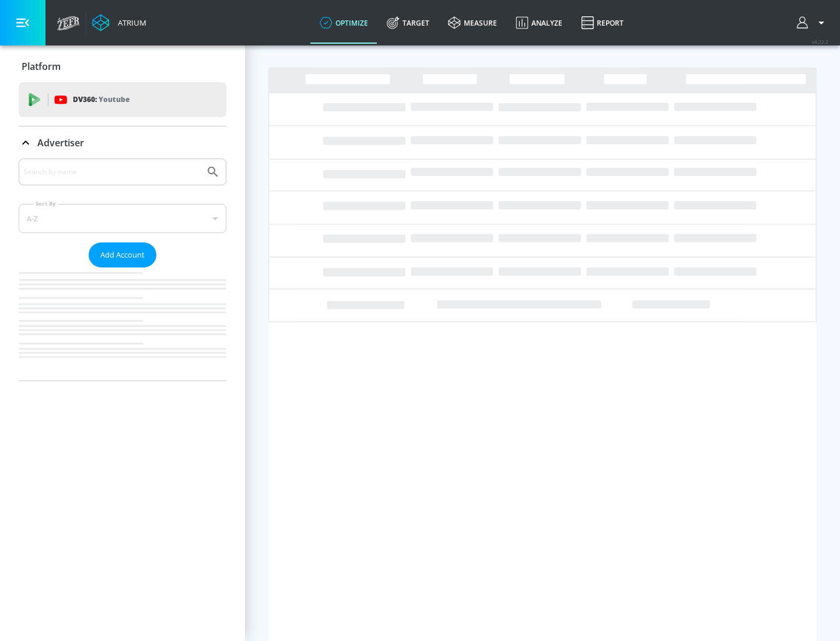 This screenshot has width=840, height=641. What do you see at coordinates (123, 255) in the screenshot?
I see `span: Add Account` at bounding box center [123, 255].